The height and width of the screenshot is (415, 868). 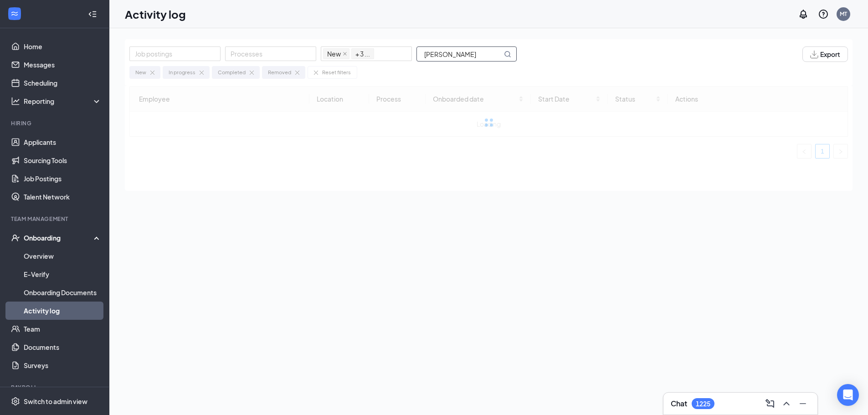 What do you see at coordinates (16, 238) in the screenshot?
I see `svg: UserCheck` at bounding box center [16, 238].